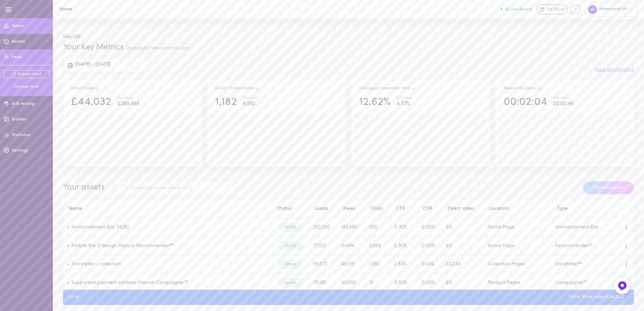 The width and height of the screenshot is (644, 311). I want to click on span: Collection Pages, so click(506, 264).